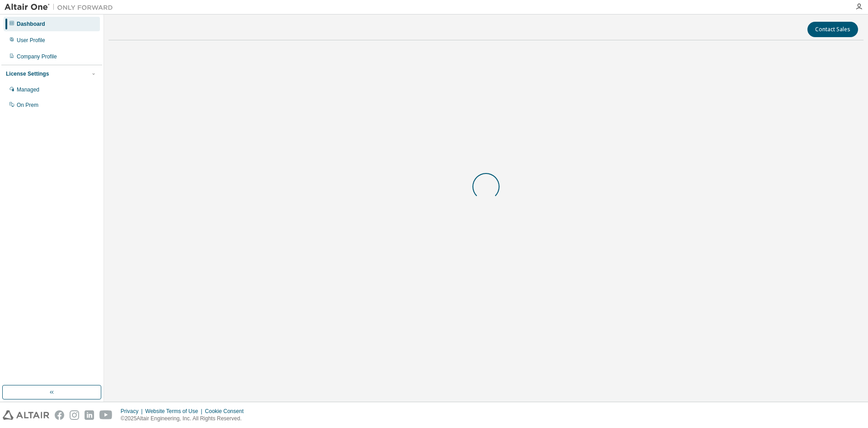 Image resolution: width=868 pixels, height=428 pixels. Describe the element at coordinates (36, 57) in the screenshot. I see `div: Company Profile` at that location.